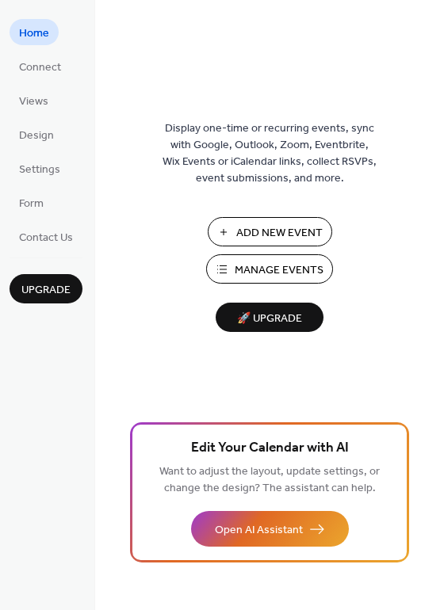  Describe the element at coordinates (269, 269) in the screenshot. I see `button: Manage Events` at that location.